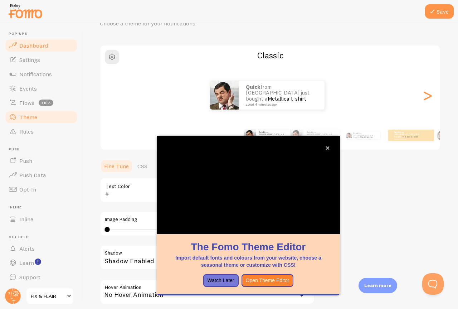  I want to click on img: fomo-relay-logo-orange.svg, so click(25, 11).